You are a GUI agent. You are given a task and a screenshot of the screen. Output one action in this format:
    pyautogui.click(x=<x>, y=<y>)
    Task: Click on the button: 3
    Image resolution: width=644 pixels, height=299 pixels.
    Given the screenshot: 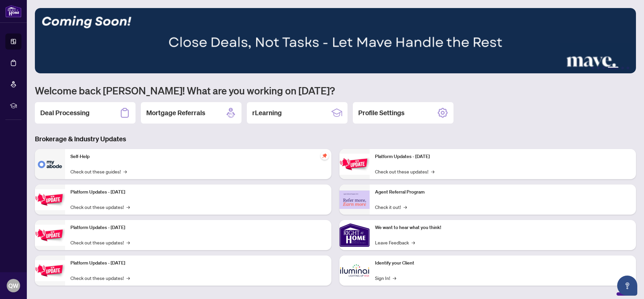 What is the action you would take?
    pyautogui.click(x=604, y=68)
    